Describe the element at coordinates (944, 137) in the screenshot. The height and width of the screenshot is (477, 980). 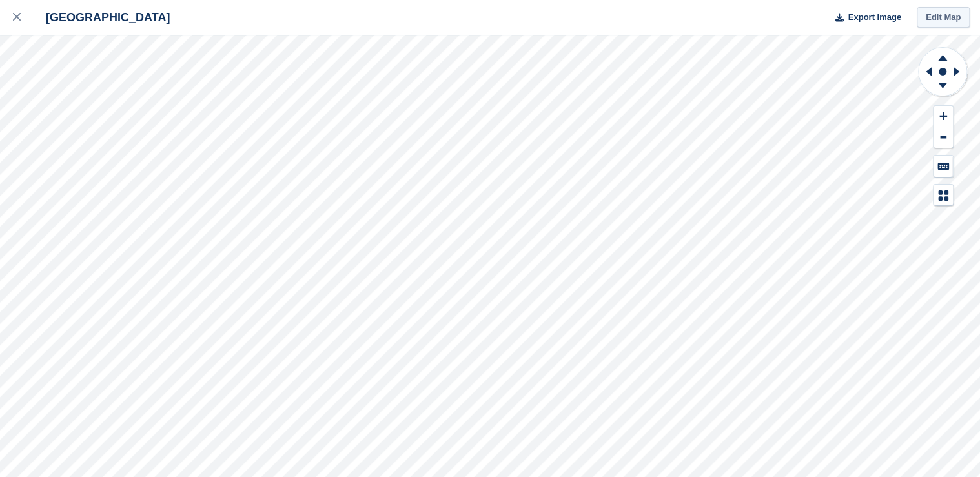
I see `button: Zoom Out` at that location.